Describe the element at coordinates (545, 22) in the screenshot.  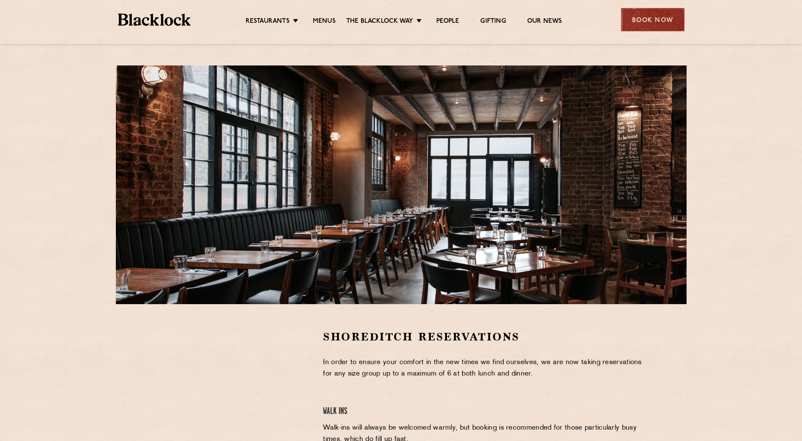
I see `a: Our News` at that location.